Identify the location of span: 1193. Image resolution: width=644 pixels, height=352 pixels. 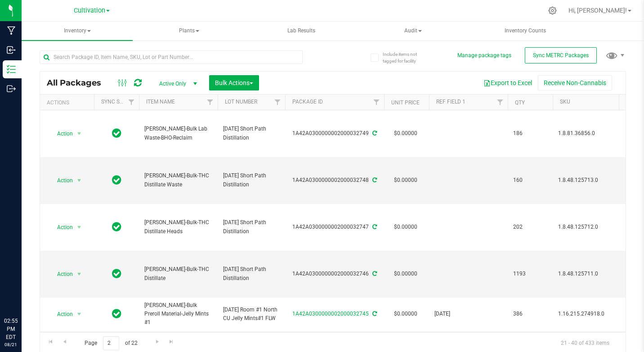
(530, 273).